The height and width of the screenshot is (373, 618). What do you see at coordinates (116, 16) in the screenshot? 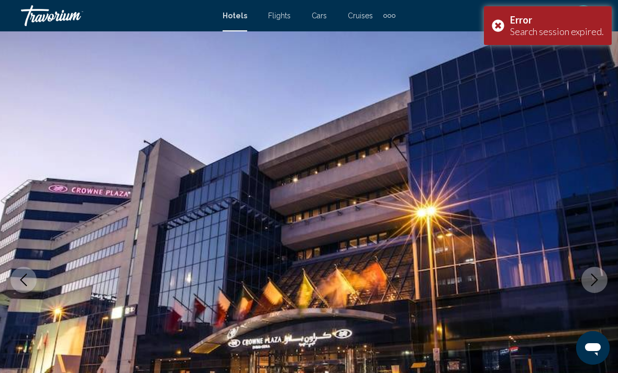
I see `a: Travorium` at bounding box center [116, 16].